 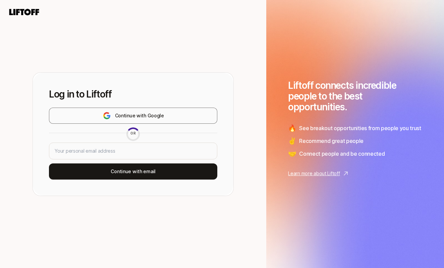 What do you see at coordinates (356, 96) in the screenshot?
I see `h1: Liftoff connects incredible people to the best opportunities.` at bounding box center [356, 96].